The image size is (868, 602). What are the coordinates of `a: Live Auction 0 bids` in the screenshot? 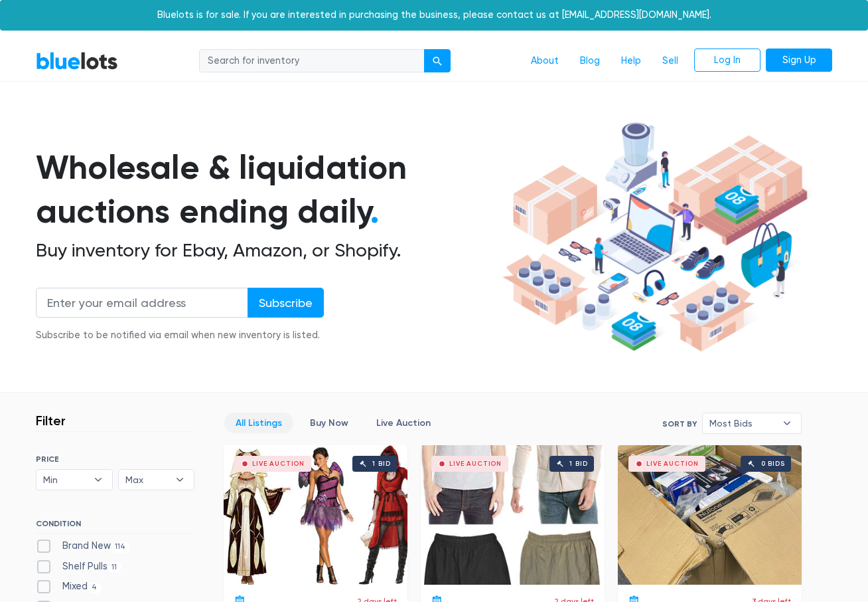 It's located at (709, 515).